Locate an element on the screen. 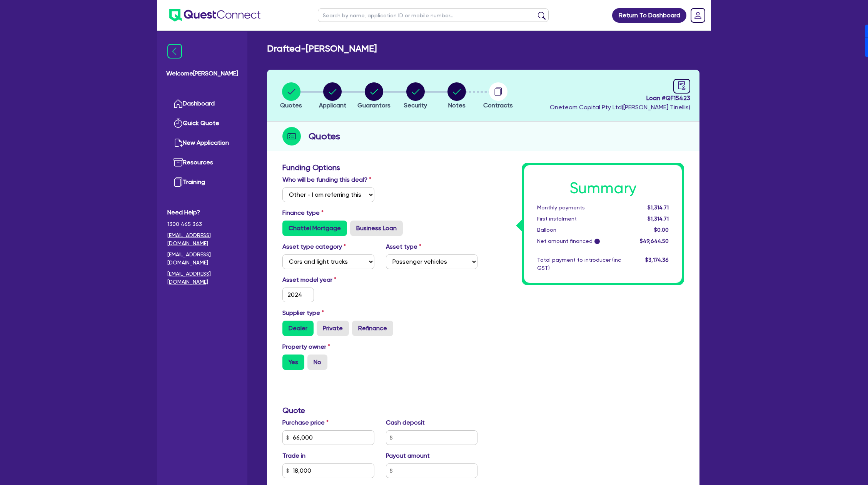 This screenshot has width=868, height=485. div: Net amount financed is located at coordinates (579, 242).